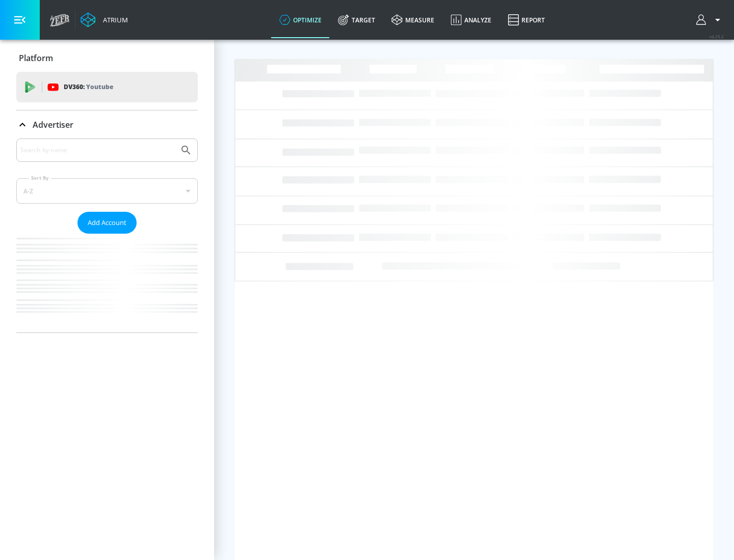 The width and height of the screenshot is (734, 560). What do you see at coordinates (107, 87) in the screenshot?
I see `div: DV360: Youtube` at bounding box center [107, 87].